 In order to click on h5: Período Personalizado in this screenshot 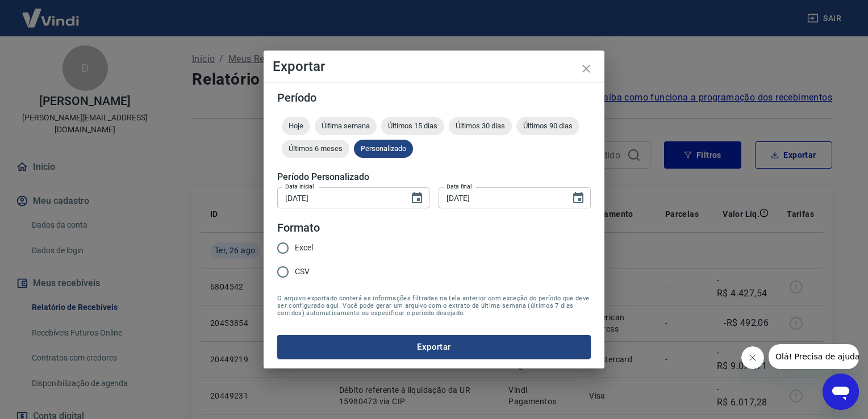, I will do `click(434, 177)`.